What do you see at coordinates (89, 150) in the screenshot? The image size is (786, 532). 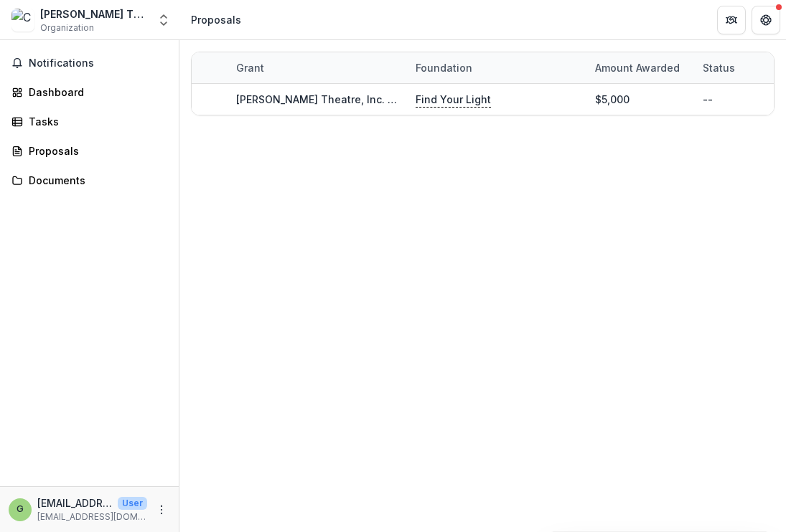 I see `a: Proposals` at bounding box center [89, 150].